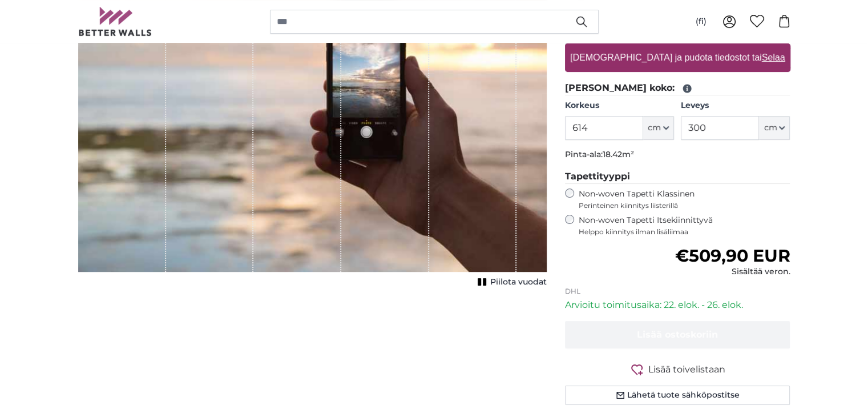  Describe the element at coordinates (732, 255) in the screenshot. I see `span: €509,90 EUR` at that location.